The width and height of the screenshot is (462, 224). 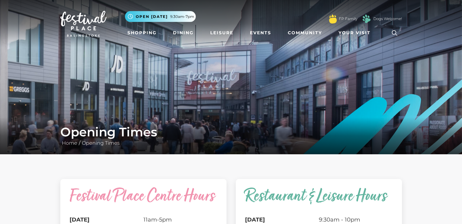 I want to click on a: Dining, so click(x=183, y=33).